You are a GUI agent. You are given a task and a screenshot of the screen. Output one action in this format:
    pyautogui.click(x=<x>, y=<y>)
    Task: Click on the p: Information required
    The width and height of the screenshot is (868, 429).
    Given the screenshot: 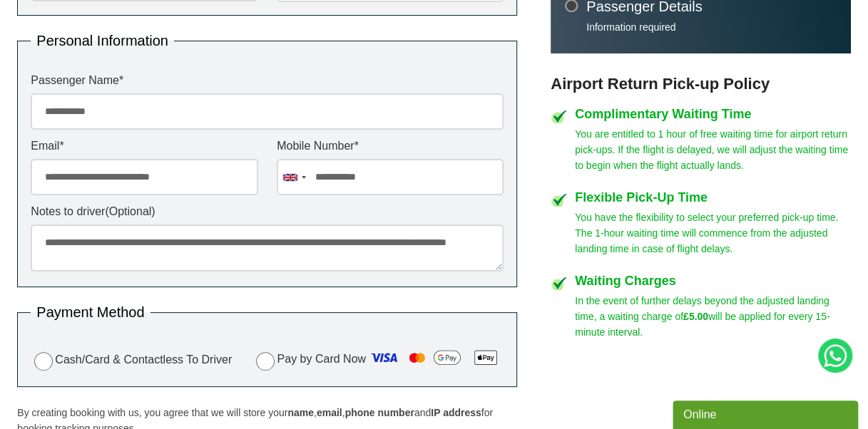 What is the action you would take?
    pyautogui.click(x=711, y=27)
    